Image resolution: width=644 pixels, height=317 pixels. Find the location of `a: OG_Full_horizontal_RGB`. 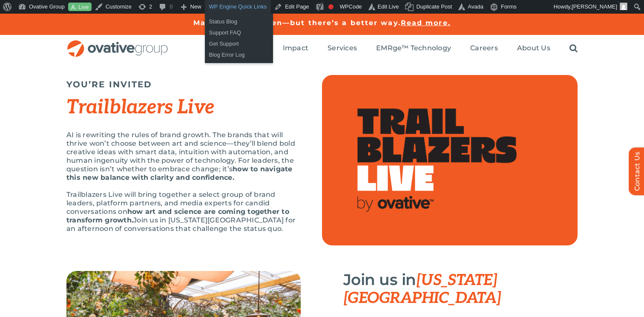

a: OG_Full_horizontal_RGB is located at coordinates (117, 43).